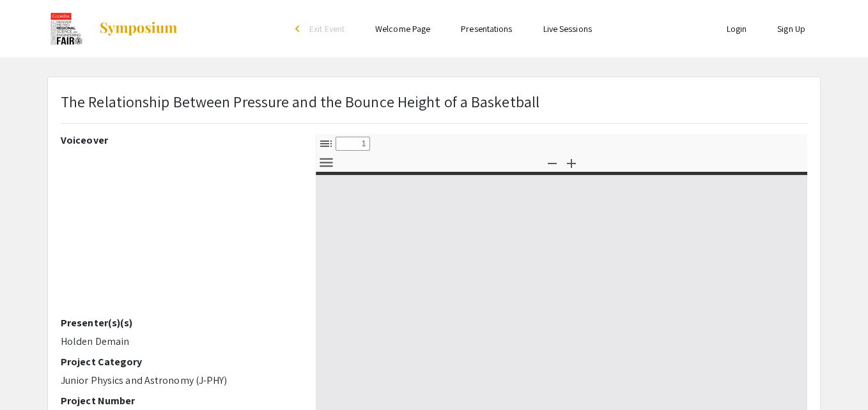 This screenshot has height=410, width=868. Describe the element at coordinates (299, 29) in the screenshot. I see `div: arrow_back_ios` at that location.